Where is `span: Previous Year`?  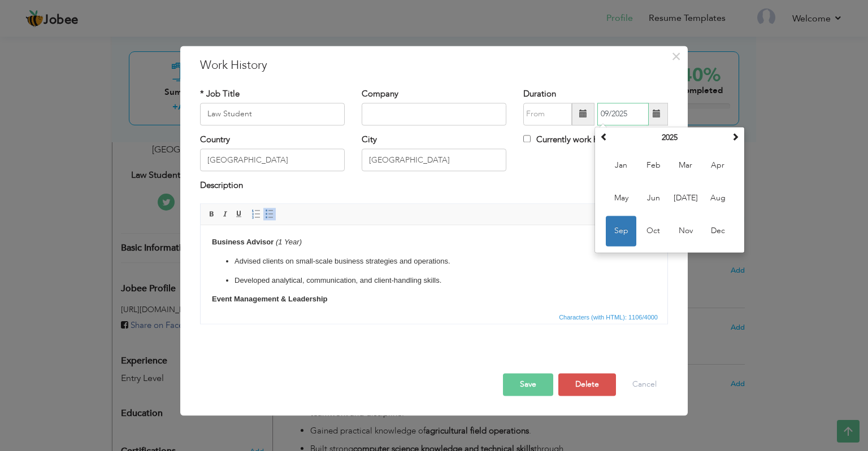
span: Previous Year is located at coordinates (604, 137).